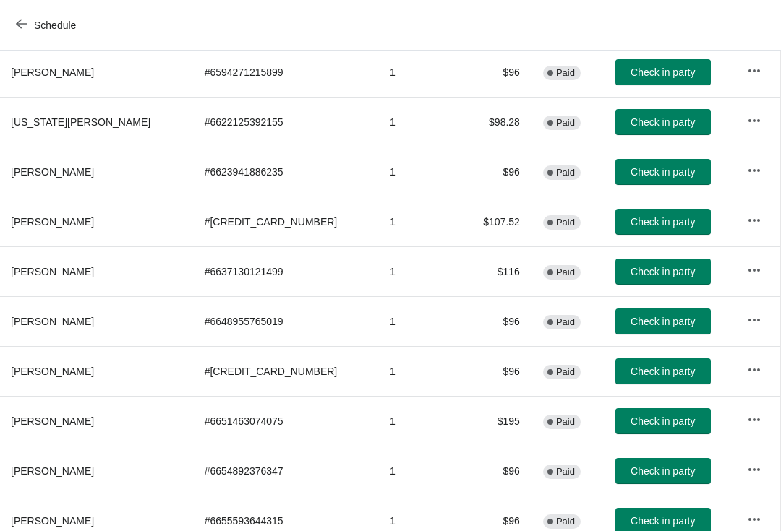  Describe the element at coordinates (286, 471) in the screenshot. I see `td: # 6654892376347` at that location.